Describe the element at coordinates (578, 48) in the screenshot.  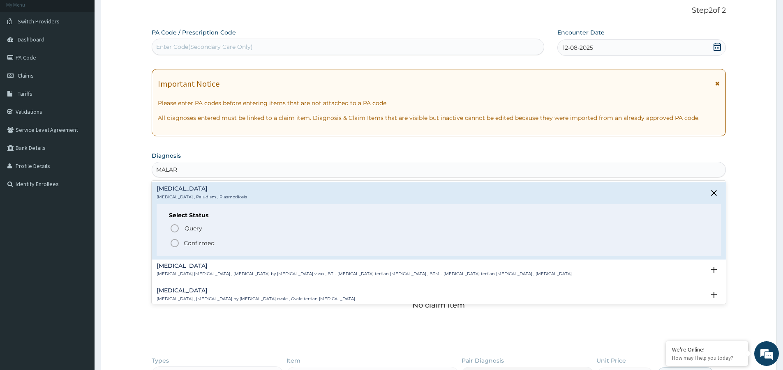
I see `span: 12-08-2025` at that location.